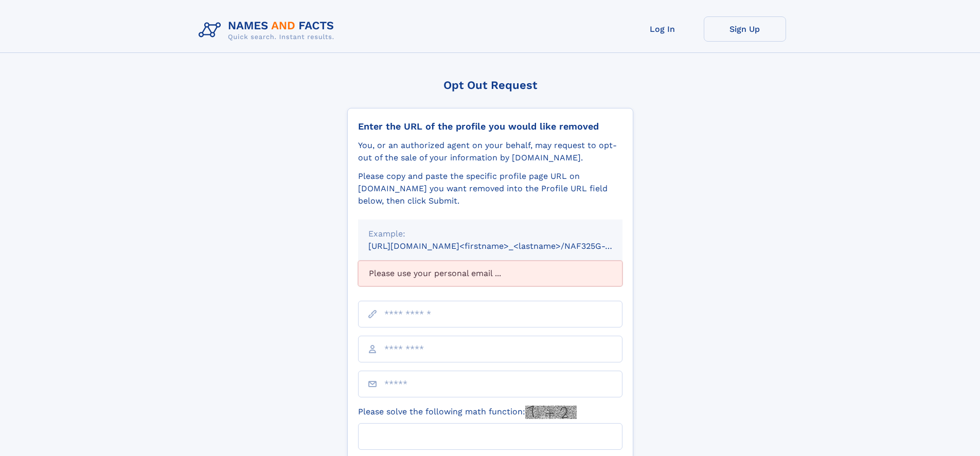 This screenshot has width=980, height=456. I want to click on a: Log In, so click(663, 29).